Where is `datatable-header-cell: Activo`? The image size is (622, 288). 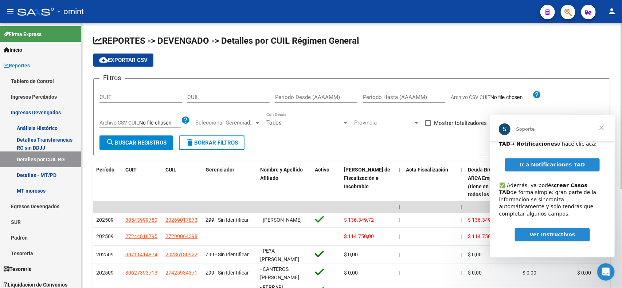 datatable-header-cell: Activo is located at coordinates (327, 182).